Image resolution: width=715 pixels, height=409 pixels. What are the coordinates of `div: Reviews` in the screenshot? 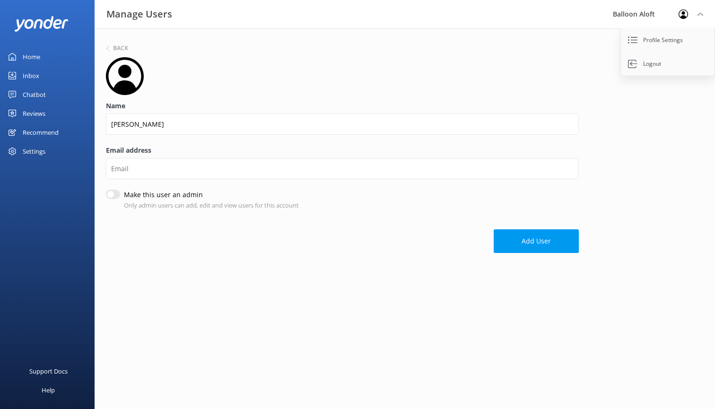 It's located at (34, 113).